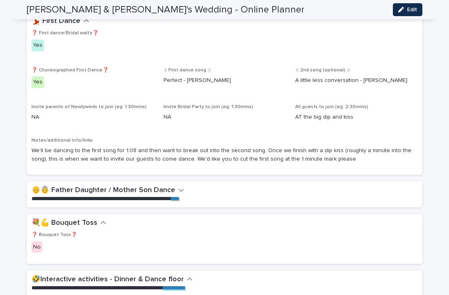  I want to click on span: ❓ Bouquet Toss❓, so click(54, 235).